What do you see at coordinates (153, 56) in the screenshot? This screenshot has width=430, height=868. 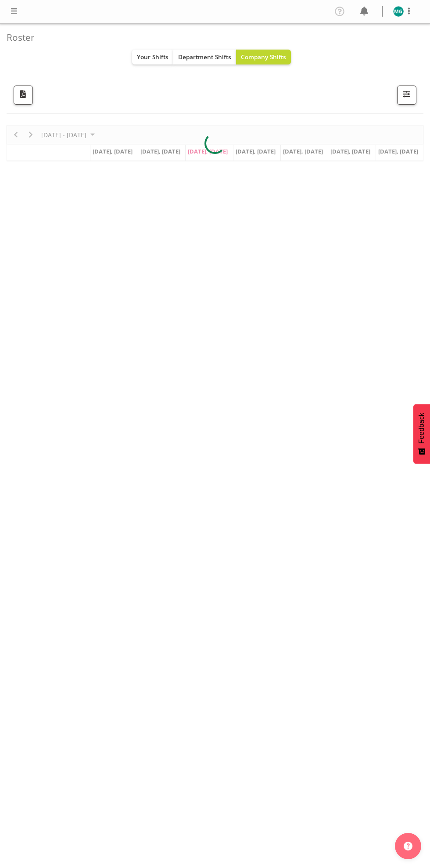 I see `span: Your Shifts` at bounding box center [153, 56].